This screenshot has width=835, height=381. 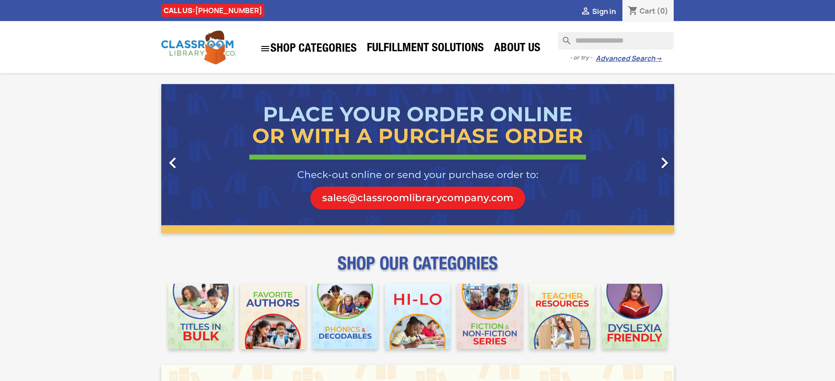 What do you see at coordinates (563, 37) in the screenshot?
I see `i: search` at bounding box center [563, 37].